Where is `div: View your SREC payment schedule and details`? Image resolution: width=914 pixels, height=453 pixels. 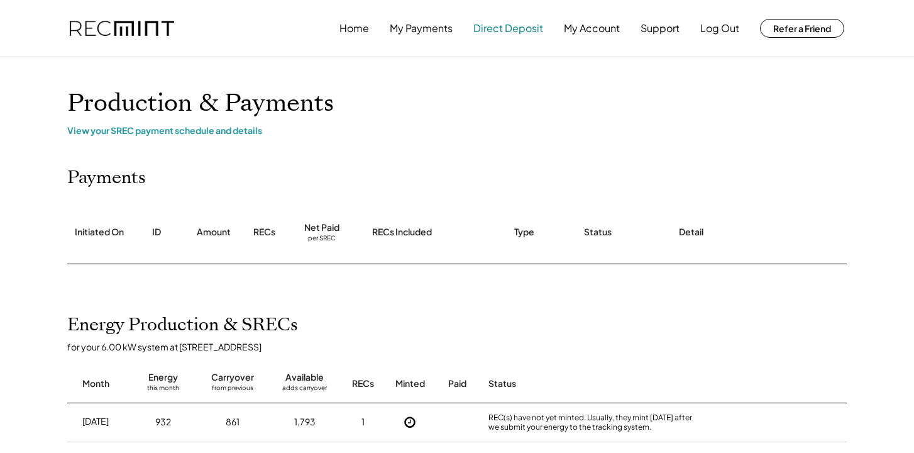
div: View your SREC payment schedule and details is located at coordinates (457, 130).